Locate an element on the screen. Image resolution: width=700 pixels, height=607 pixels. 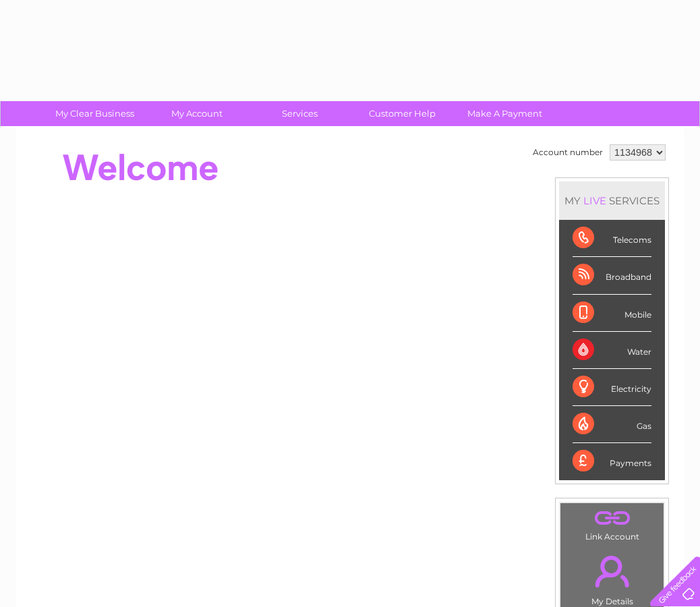
a: Make A Payment is located at coordinates (504, 113).